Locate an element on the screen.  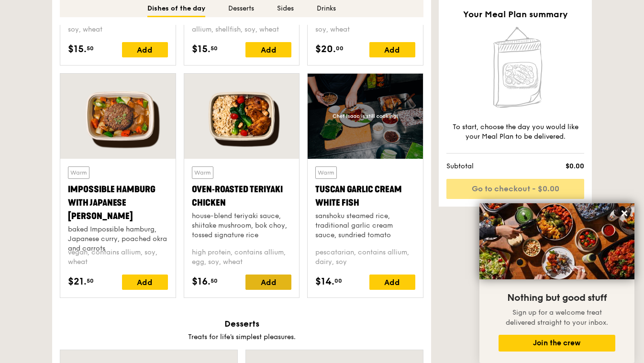
div: pescatarian, contains egg, soy, wheat is located at coordinates (365, 25).